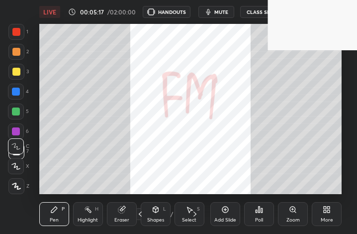 This screenshot has height=234, width=357. What do you see at coordinates (18, 32) in the screenshot?
I see `div: 1` at bounding box center [18, 32].